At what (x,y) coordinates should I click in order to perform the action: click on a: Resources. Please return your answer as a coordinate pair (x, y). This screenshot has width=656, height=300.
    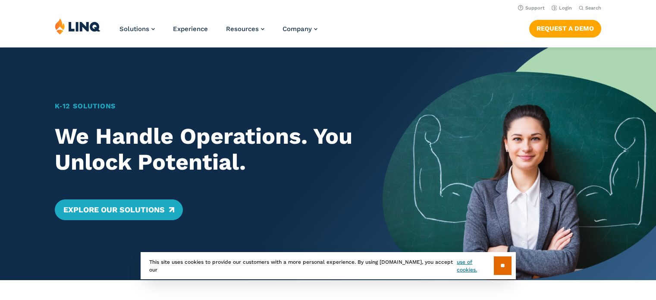
    Looking at the image, I should click on (245, 29).